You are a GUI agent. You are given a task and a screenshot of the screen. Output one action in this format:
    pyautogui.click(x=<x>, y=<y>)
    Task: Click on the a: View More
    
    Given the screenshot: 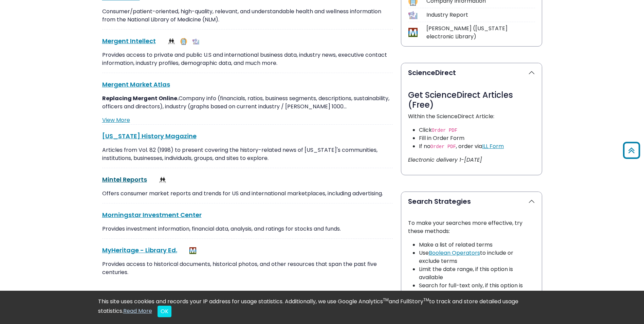 What is the action you would take?
    pyautogui.click(x=116, y=120)
    